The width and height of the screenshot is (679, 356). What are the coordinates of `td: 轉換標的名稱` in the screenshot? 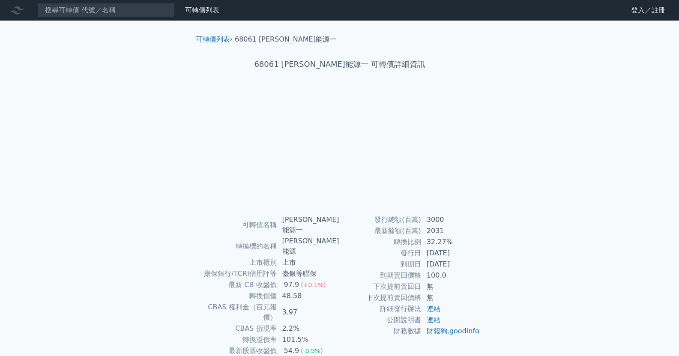 It's located at (238, 246).